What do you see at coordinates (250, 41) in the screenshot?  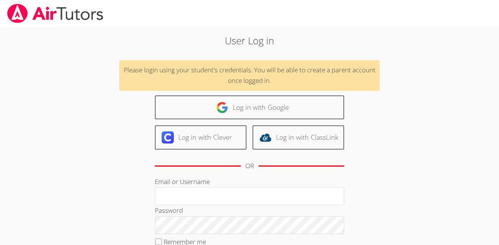 I see `h2: User Log in` at bounding box center [250, 41].